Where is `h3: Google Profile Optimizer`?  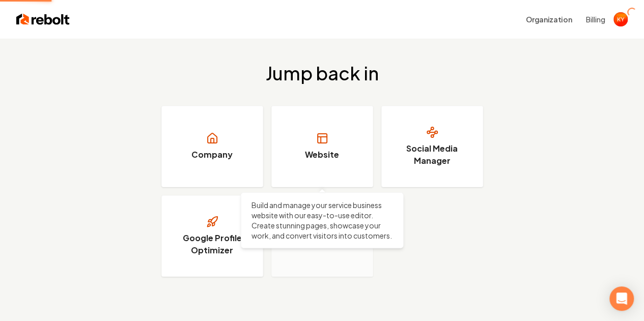
h3: Google Profile Optimizer is located at coordinates (212, 245).